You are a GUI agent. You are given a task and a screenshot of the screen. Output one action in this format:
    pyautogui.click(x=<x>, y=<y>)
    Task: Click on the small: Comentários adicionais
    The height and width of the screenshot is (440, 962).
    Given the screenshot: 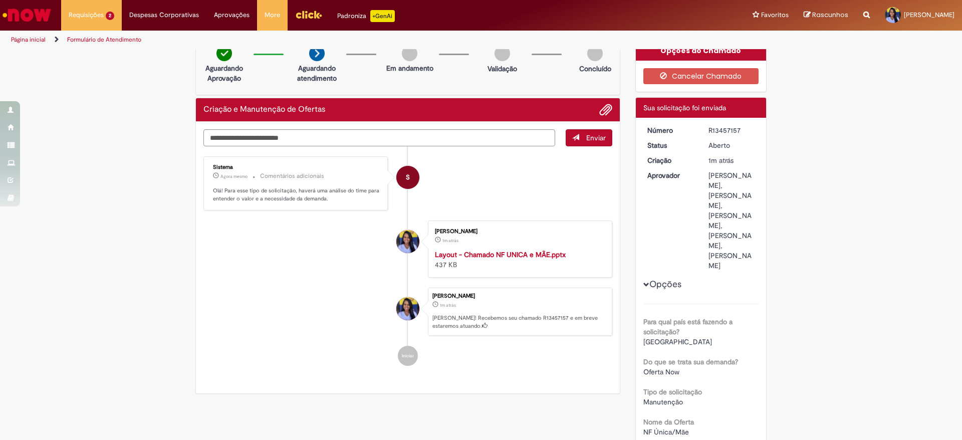 What is the action you would take?
    pyautogui.click(x=292, y=176)
    